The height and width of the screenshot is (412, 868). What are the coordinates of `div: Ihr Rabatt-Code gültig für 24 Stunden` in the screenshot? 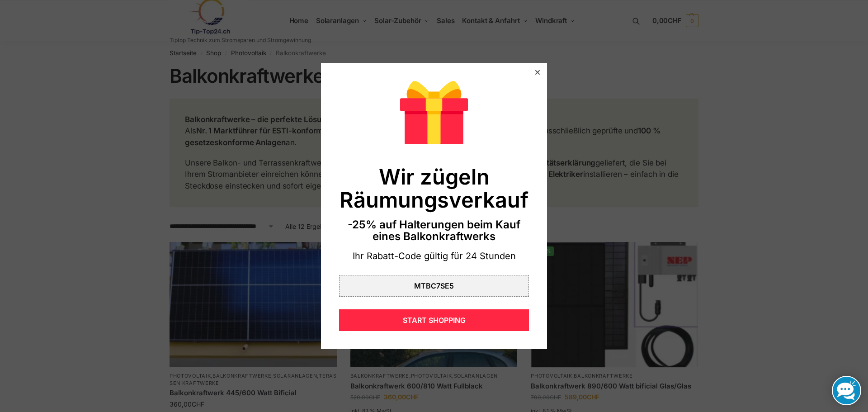 It's located at (434, 257).